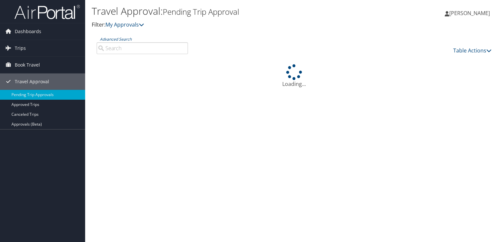 Image resolution: width=503 pixels, height=242 pixels. Describe the element at coordinates (125, 25) in the screenshot. I see `a: My Approvals` at that location.